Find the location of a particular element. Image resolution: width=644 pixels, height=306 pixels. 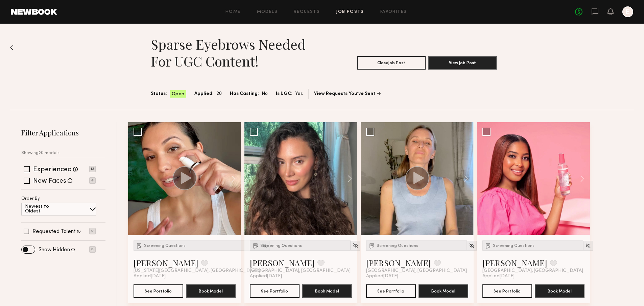

span: Open is located at coordinates (178, 94).